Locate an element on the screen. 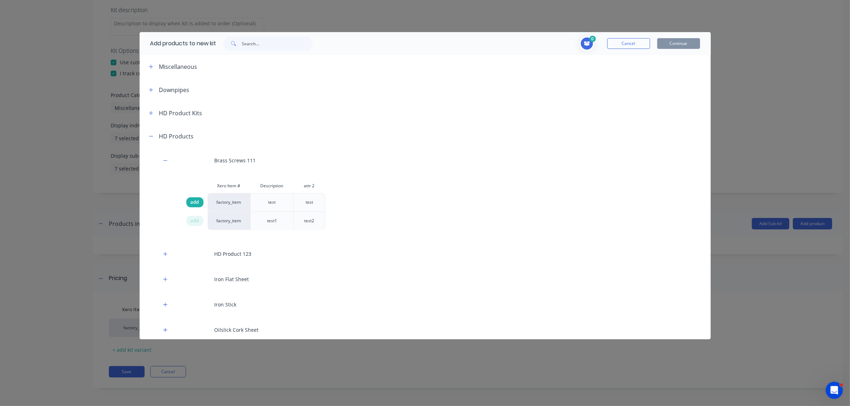 The width and height of the screenshot is (850, 406). div: test2 is located at coordinates (310, 221).